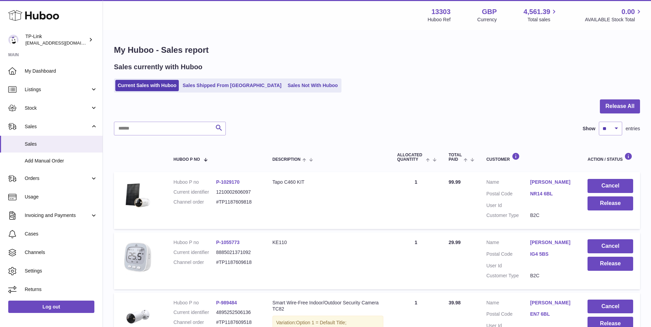  I want to click on a: Sales Not With Huboo, so click(312, 85).